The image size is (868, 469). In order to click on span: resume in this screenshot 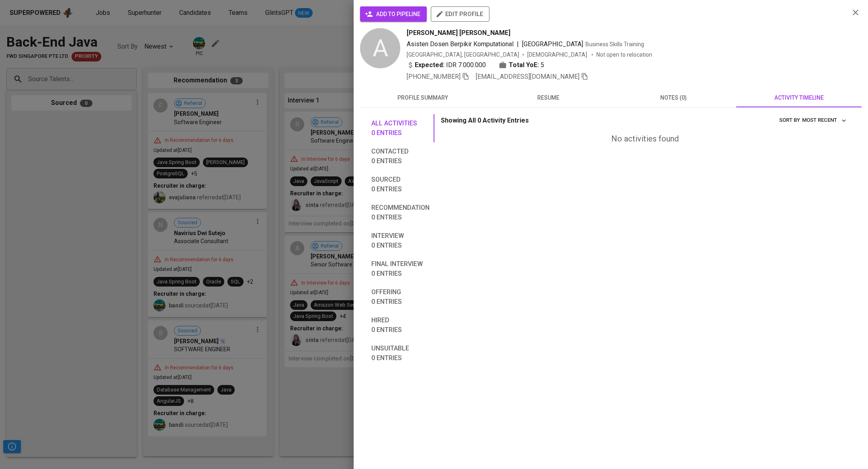, I will do `click(548, 97)`.